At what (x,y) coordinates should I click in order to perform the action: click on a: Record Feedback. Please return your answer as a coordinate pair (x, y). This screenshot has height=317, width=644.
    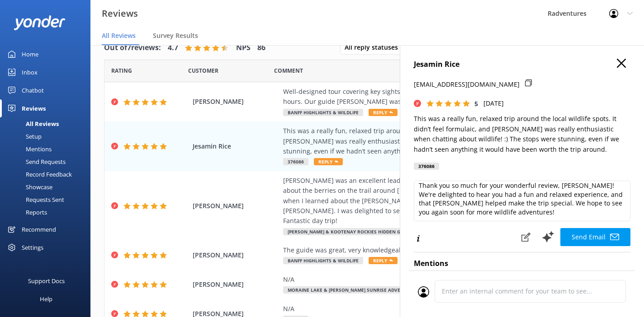
    Looking at the image, I should click on (48, 175).